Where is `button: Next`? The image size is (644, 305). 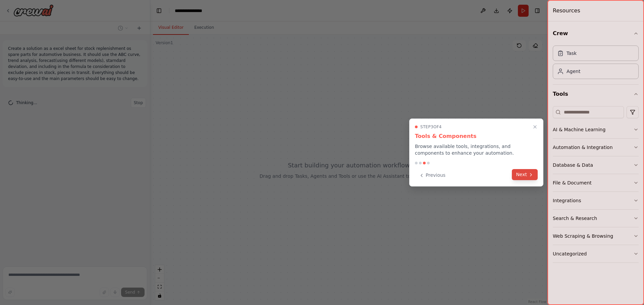 button: Next is located at coordinates (524, 175).